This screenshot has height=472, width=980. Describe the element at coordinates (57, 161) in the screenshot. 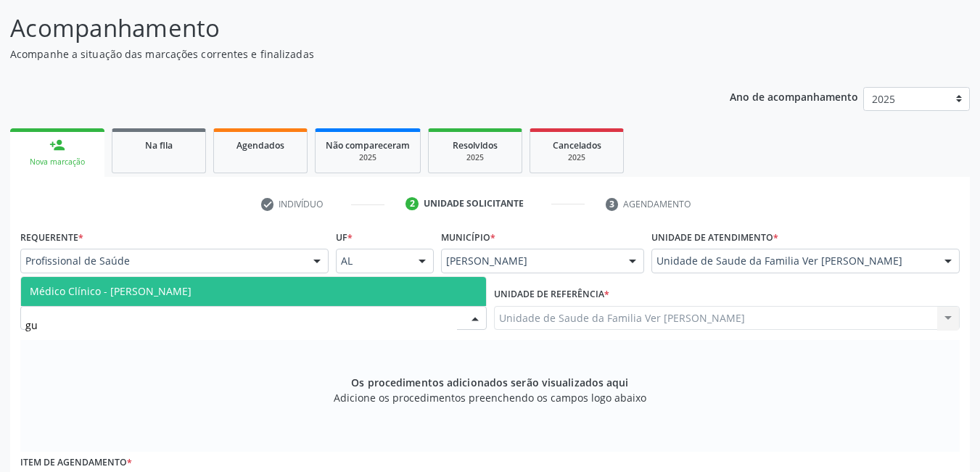

I see `div: Nova marcação` at that location.